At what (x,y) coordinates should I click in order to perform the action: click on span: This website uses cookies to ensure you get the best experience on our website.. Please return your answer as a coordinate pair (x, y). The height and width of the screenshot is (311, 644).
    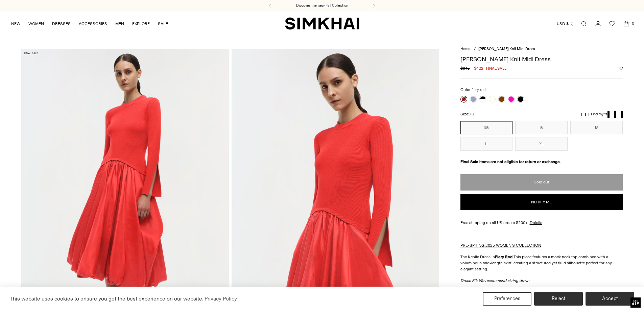
    Looking at the image, I should click on (106, 298).